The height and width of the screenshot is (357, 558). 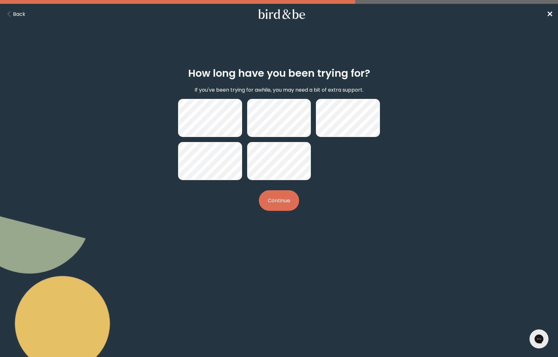 I want to click on button: Gorgias live chat, so click(x=13, y=12).